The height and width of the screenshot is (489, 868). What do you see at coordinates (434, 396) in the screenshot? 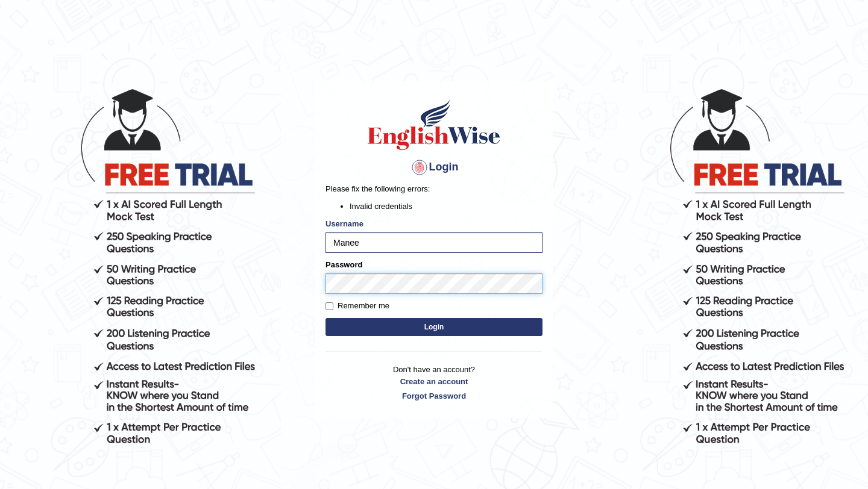
I see `a: Forgot Password` at bounding box center [434, 396].